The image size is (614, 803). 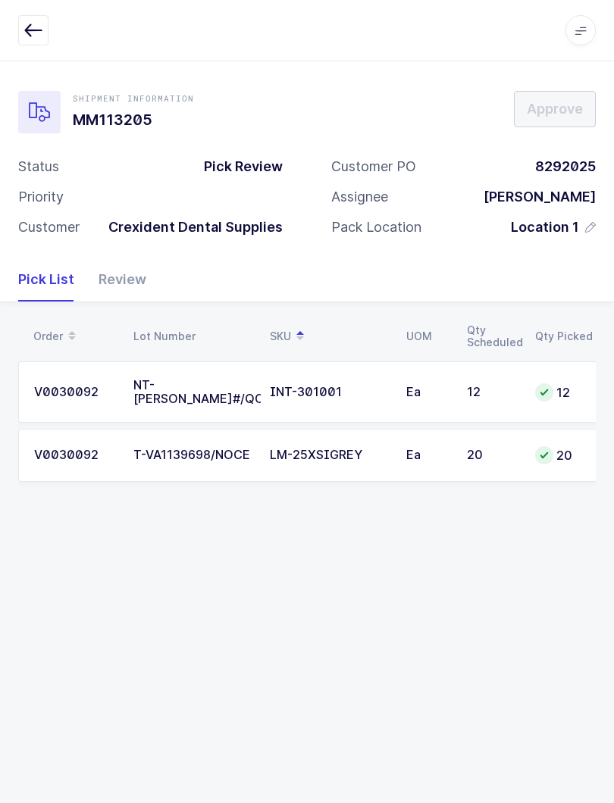 I want to click on div: SKU, so click(x=329, y=336).